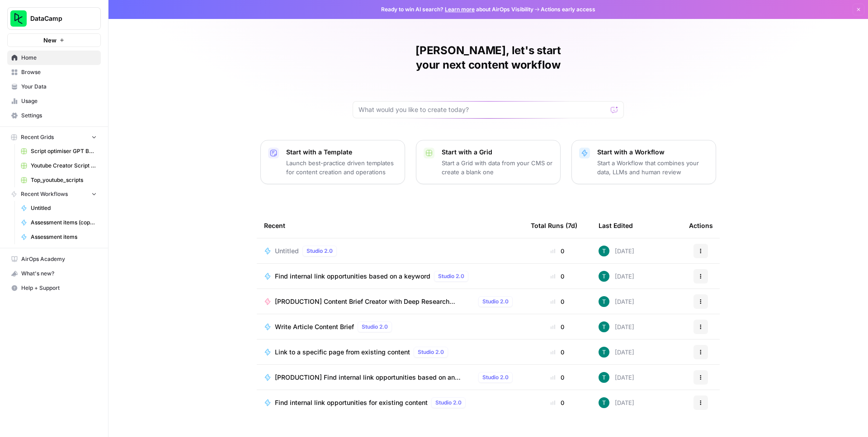 Image resolution: width=868 pixels, height=437 pixels. Describe the element at coordinates (54, 194) in the screenshot. I see `button: Recent Workflows` at that location.